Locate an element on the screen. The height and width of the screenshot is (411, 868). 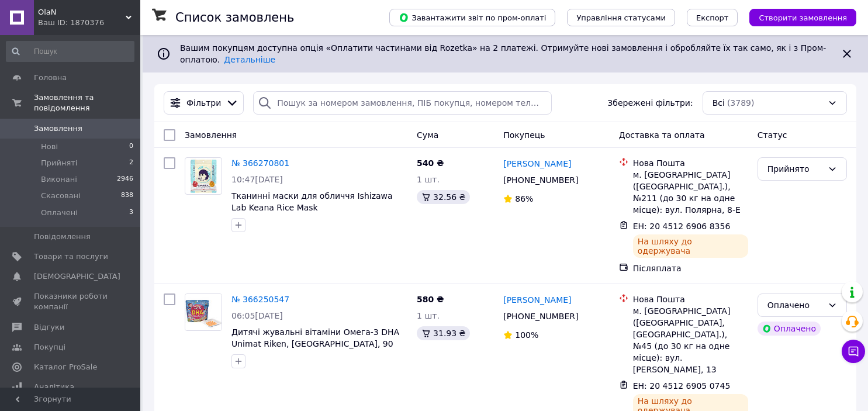
input: Пошук за номером замовлення, ПІБ покупця, номером телефону, Email, номером накладної is located at coordinates (402, 103).